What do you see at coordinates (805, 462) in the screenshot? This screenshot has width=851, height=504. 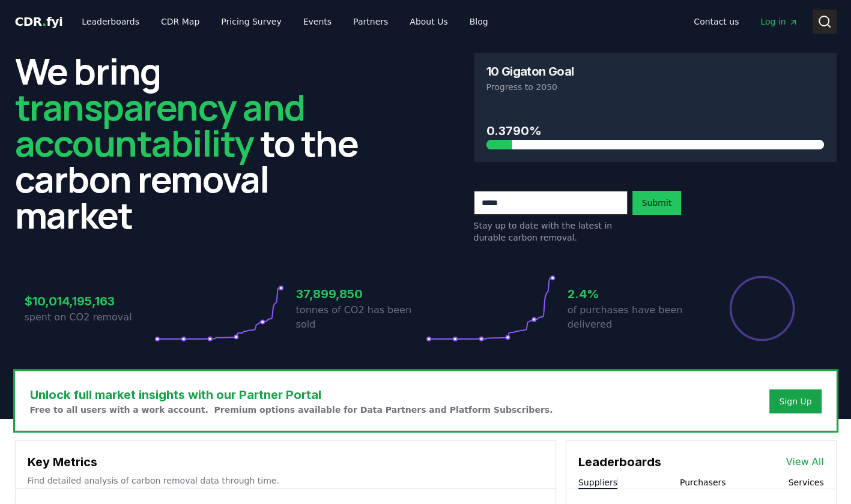 I see `a: View All` at bounding box center [805, 462].